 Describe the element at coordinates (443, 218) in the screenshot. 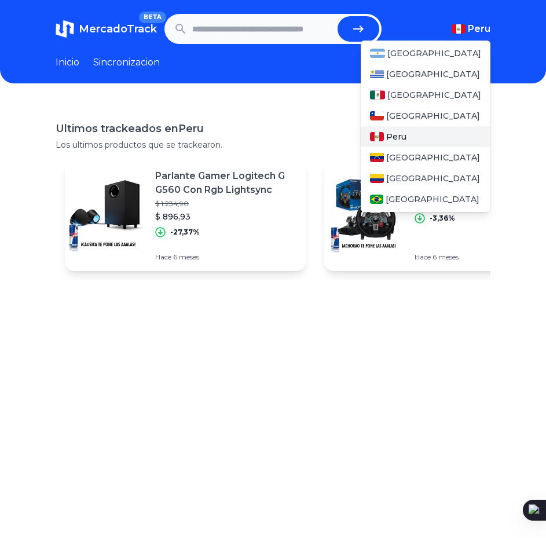

I see `p: -3,36%` at that location.